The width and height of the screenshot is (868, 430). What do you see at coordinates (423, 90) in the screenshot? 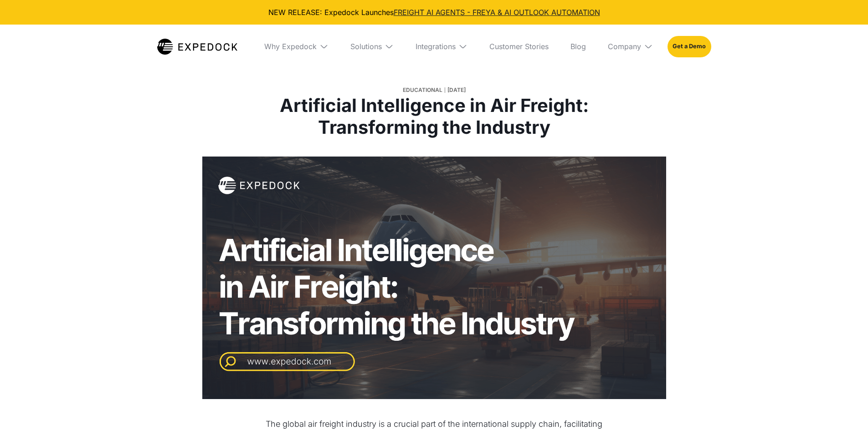
I see `div: Educational` at bounding box center [423, 90].